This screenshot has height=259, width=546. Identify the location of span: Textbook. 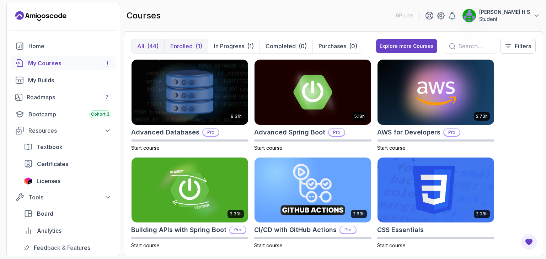
(49, 147).